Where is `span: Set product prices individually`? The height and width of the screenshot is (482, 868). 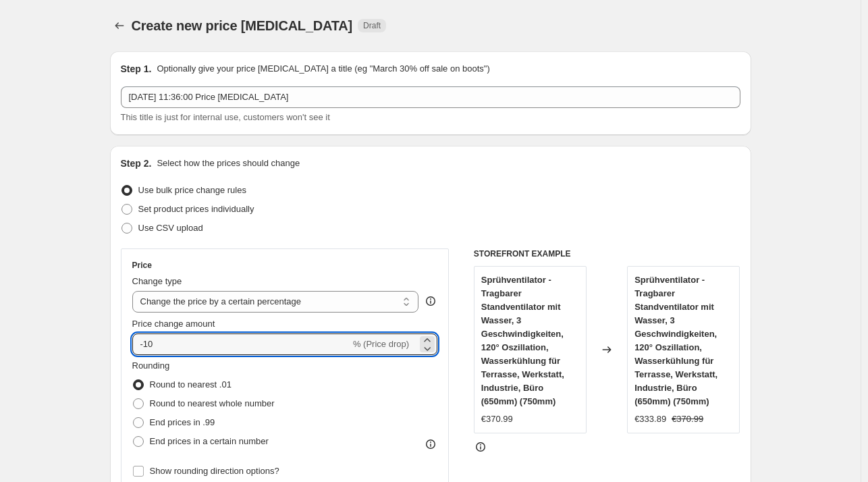 span: Set product prices individually is located at coordinates (197, 208).